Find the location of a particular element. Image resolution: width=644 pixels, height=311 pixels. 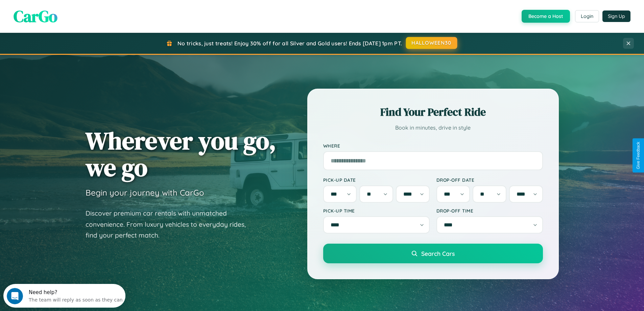

button: HALLOWEEN30 is located at coordinates (432, 43).